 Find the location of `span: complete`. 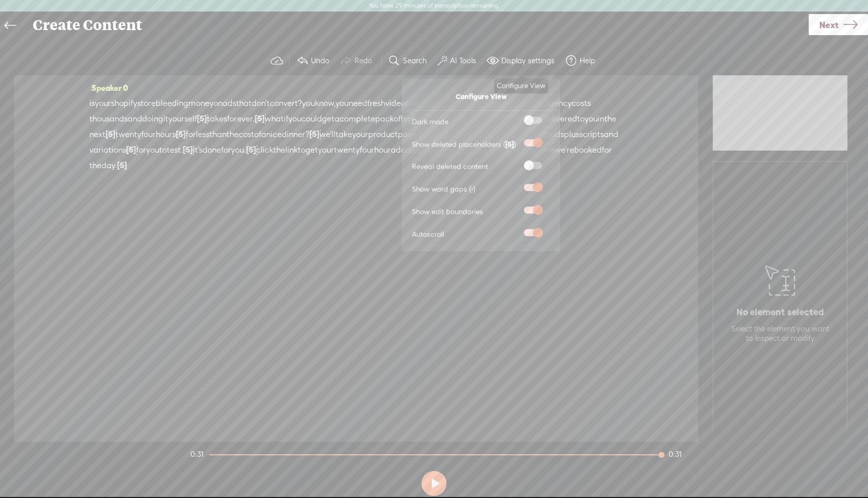

span: complete is located at coordinates (357, 119).